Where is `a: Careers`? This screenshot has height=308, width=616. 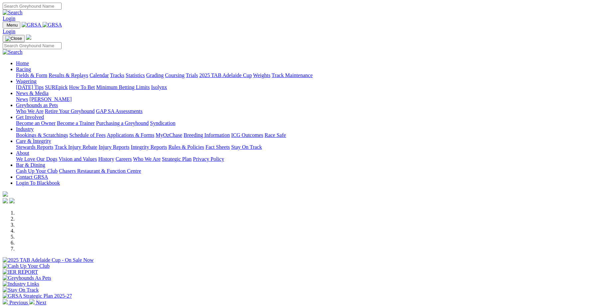 a: Careers is located at coordinates (123, 159).